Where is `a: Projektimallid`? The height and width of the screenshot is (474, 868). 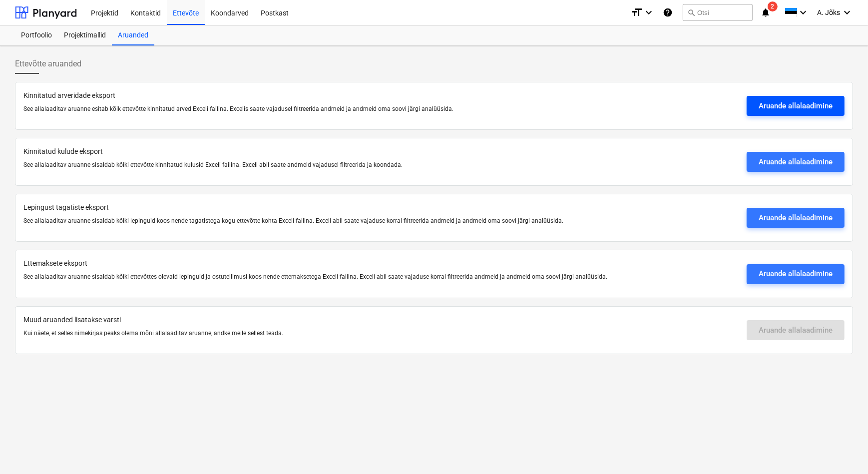 a: Projektimallid is located at coordinates (85, 36).